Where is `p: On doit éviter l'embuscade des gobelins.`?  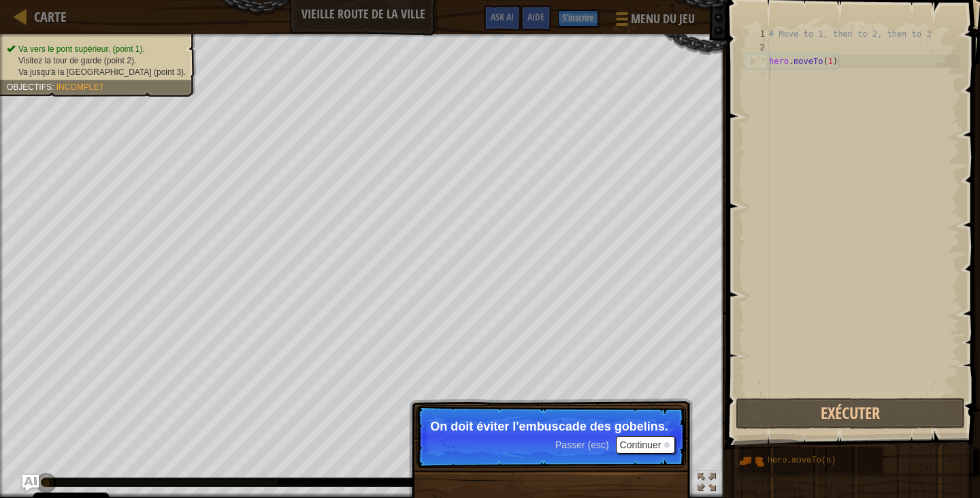
p: On doit éviter l'embuscade des gobelins. is located at coordinates (550, 426).